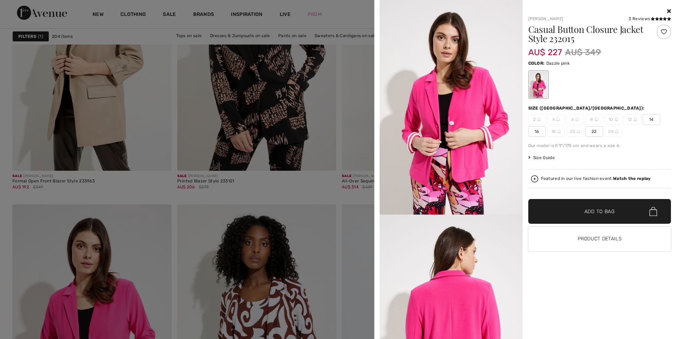 Image resolution: width=678 pixels, height=339 pixels. I want to click on span: 12, so click(633, 119).